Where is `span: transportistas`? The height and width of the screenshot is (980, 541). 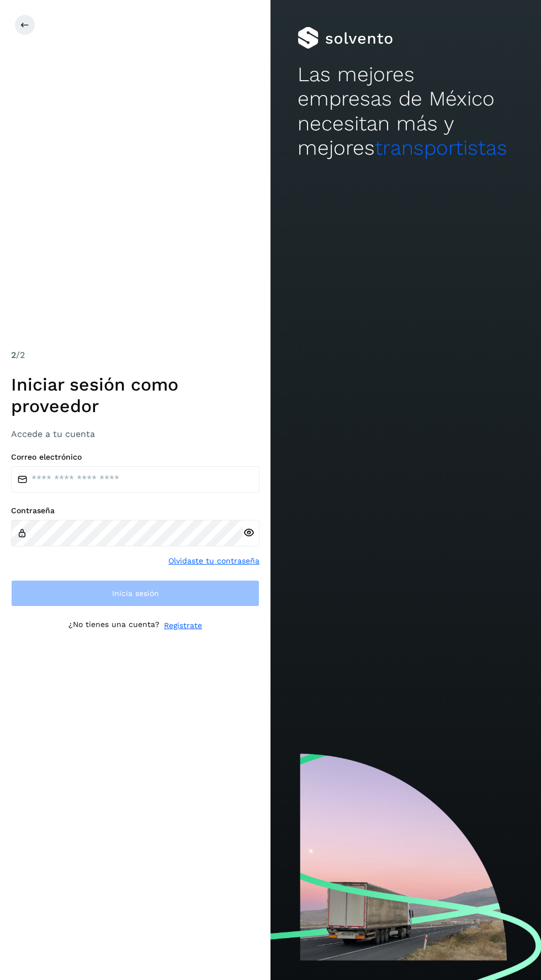
span: transportistas is located at coordinates (442, 148).